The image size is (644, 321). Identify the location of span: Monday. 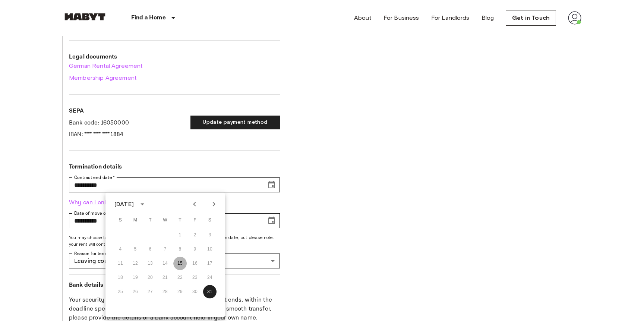
(136, 220).